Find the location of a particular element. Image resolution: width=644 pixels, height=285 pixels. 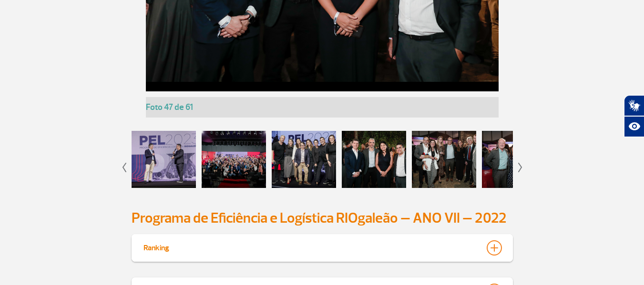

button: Ranking is located at coordinates (322, 248).